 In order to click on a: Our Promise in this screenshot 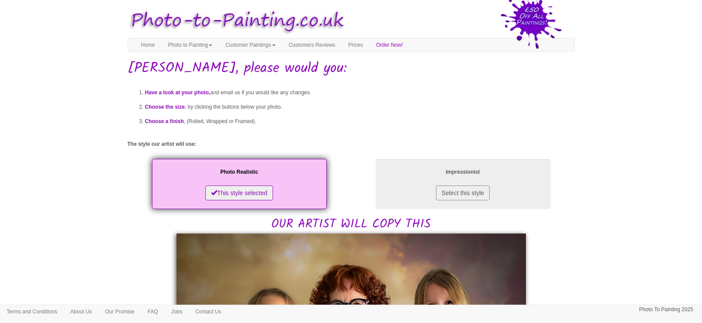, I will do `click(119, 312)`.